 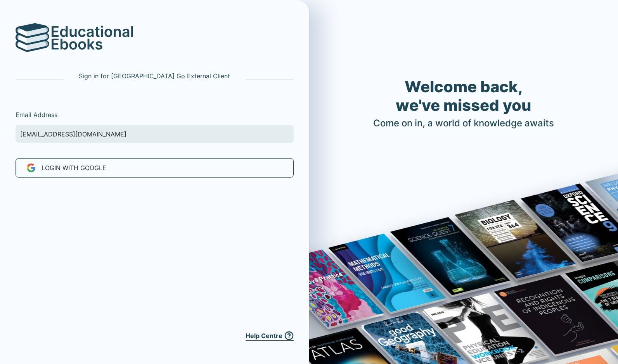 What do you see at coordinates (73, 168) in the screenshot?
I see `span: LOGIN WITH Google` at bounding box center [73, 168].